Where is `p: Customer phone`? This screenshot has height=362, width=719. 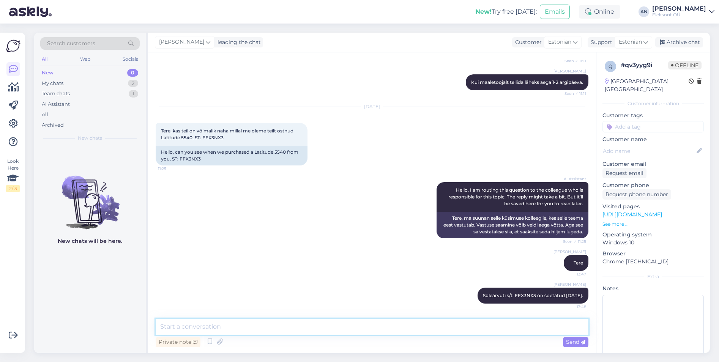 p: Customer phone is located at coordinates (653, 185).